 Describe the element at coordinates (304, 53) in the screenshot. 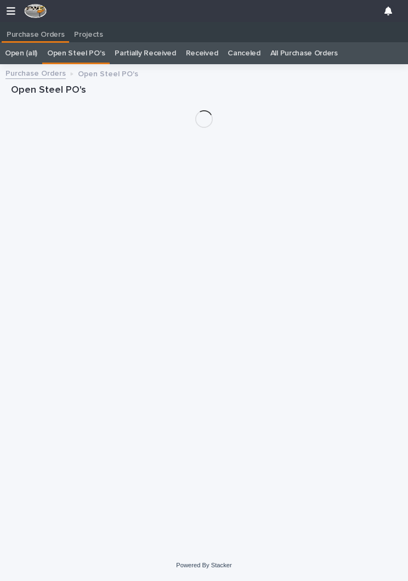

I see `a: All Purchase Orders` at that location.